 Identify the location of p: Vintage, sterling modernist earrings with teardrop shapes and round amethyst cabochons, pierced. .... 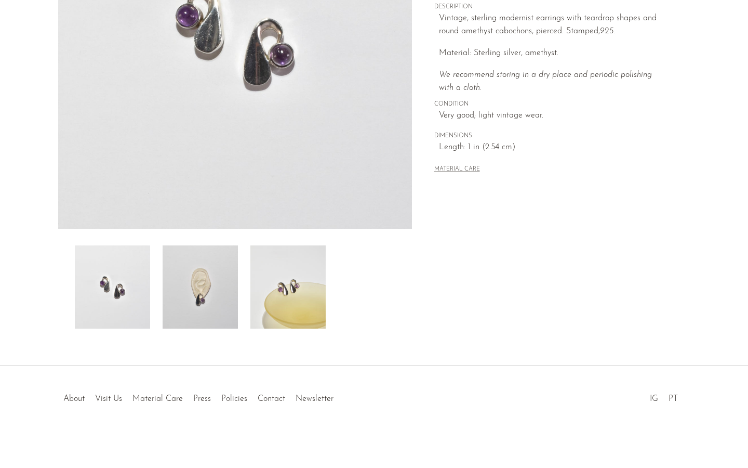
(554, 25).